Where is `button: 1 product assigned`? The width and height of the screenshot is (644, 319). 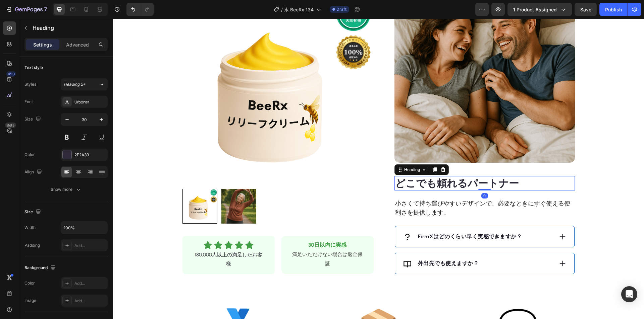 button: 1 product assigned is located at coordinates (540, 9).